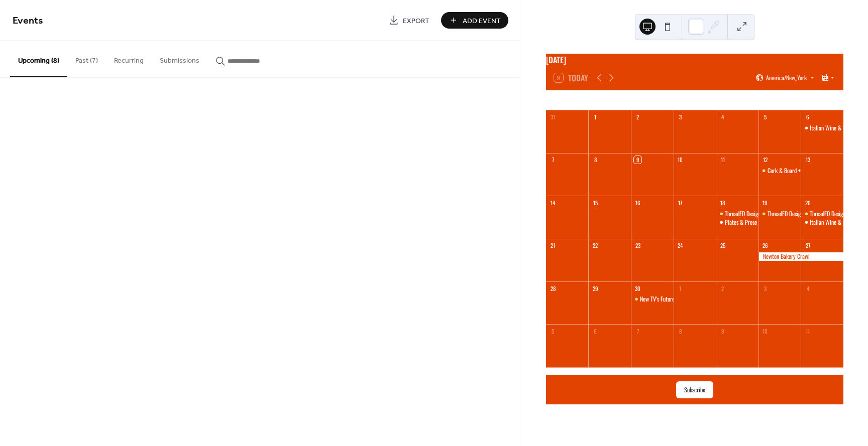 This screenshot has width=868, height=446. Describe the element at coordinates (129, 58) in the screenshot. I see `button: Recurring` at that location.